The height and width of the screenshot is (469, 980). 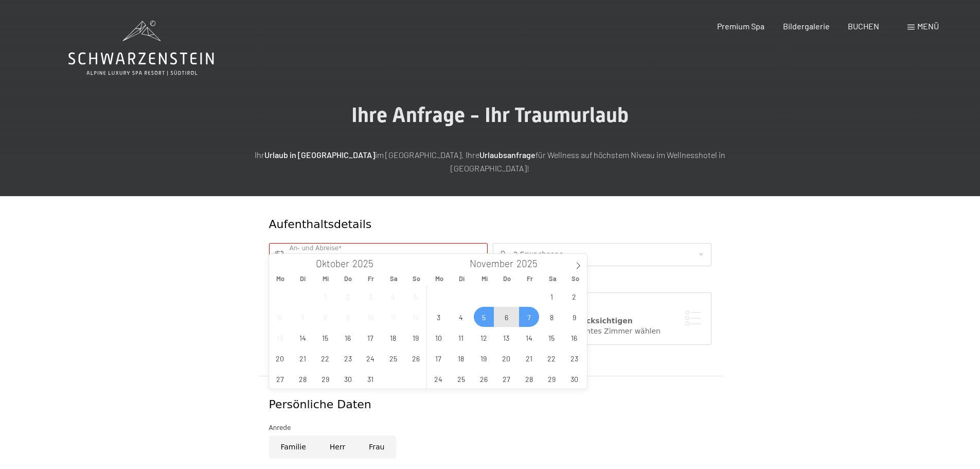 I want to click on span: November 28, 2025, so click(x=529, y=378).